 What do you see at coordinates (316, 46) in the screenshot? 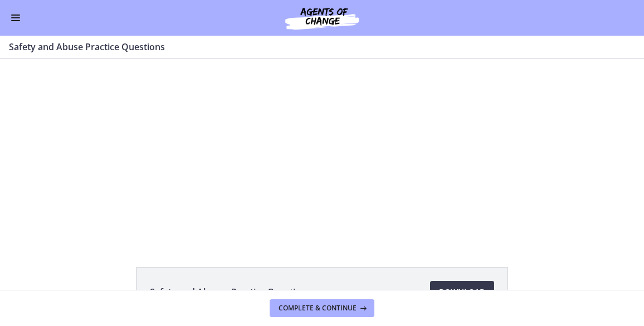
I see `h3: Safety and Abuse Practice Questions` at bounding box center [316, 46].